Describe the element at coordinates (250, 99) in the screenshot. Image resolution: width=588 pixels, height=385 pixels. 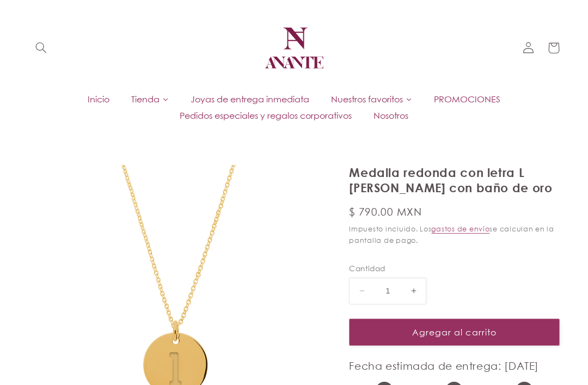
I see `span: Joyas de entrega inmediata` at that location.